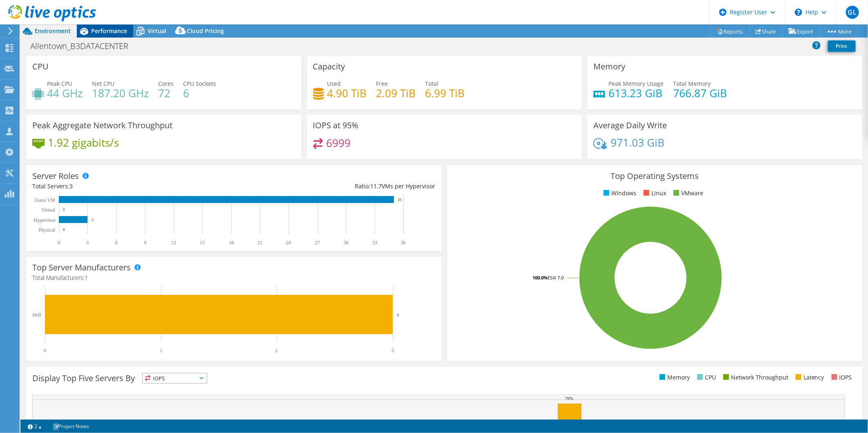  What do you see at coordinates (65, 93) in the screenshot?
I see `h4: 44 GHz` at bounding box center [65, 93].